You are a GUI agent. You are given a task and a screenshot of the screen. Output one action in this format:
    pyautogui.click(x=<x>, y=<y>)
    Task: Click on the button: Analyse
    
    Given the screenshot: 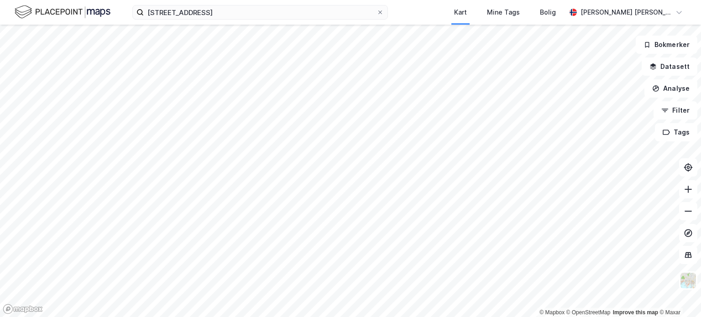 What is the action you would take?
    pyautogui.click(x=671, y=89)
    